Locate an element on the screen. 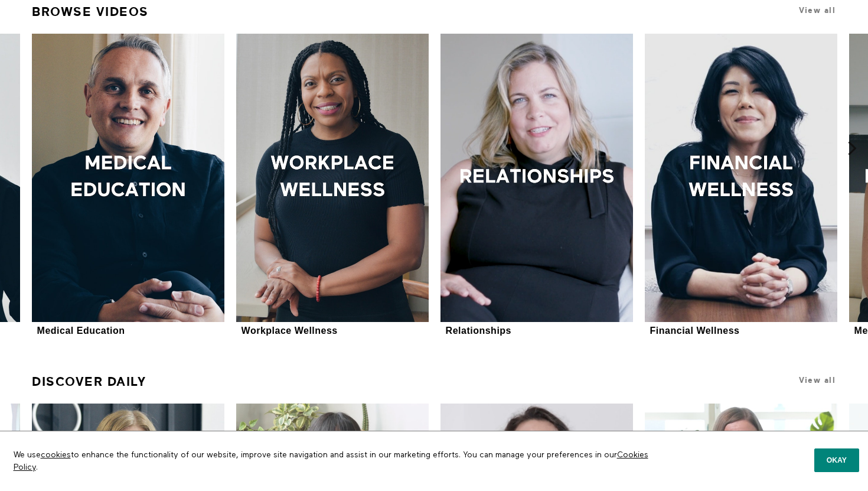 The width and height of the screenshot is (868, 491). div: Medical Education is located at coordinates (81, 330).